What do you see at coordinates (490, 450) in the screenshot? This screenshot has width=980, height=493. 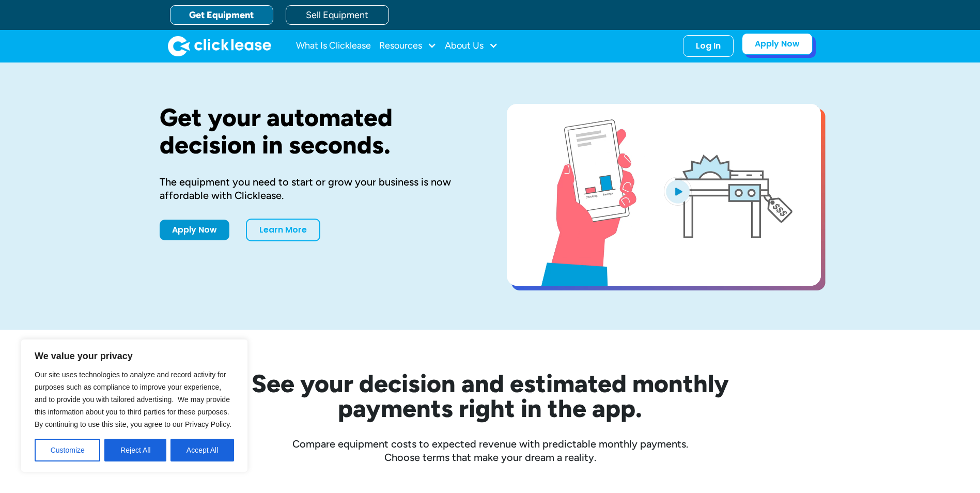 I see `div: Compare equipment costs to expected revenue with predictable monthly payments. Choose terms that ...` at bounding box center [490, 450].